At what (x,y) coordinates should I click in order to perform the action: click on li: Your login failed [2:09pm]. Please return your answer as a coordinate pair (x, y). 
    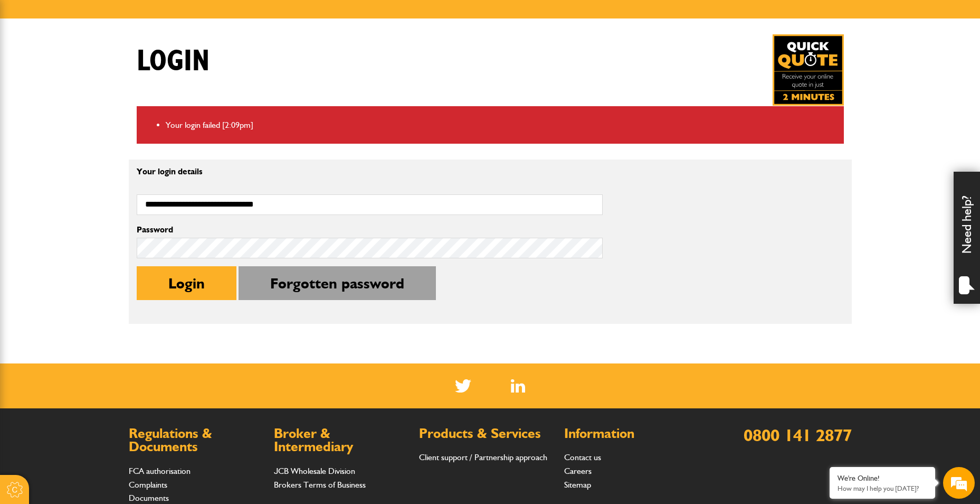
    Looking at the image, I should click on (501, 125).